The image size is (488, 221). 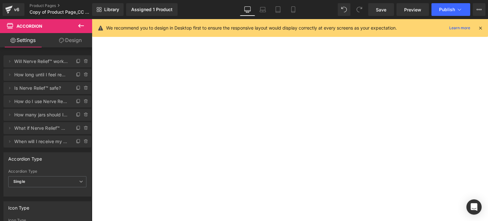 What do you see at coordinates (413, 10) in the screenshot?
I see `a: Preview` at bounding box center [413, 10].